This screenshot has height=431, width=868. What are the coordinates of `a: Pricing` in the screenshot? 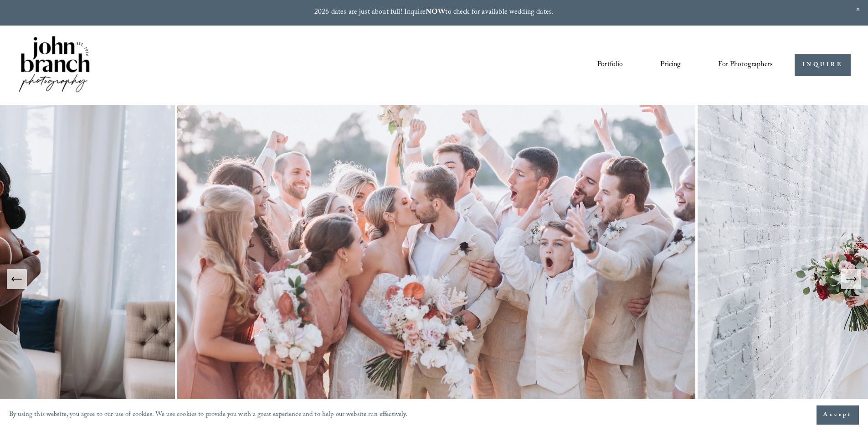 It's located at (671, 65).